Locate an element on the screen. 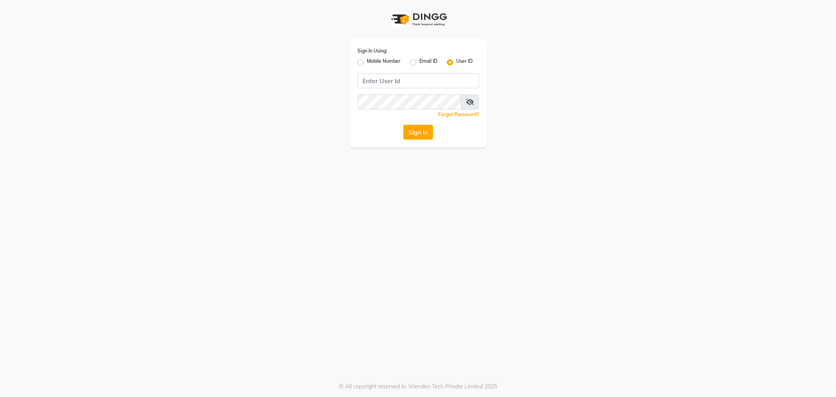  label: Email ID is located at coordinates (428, 62).